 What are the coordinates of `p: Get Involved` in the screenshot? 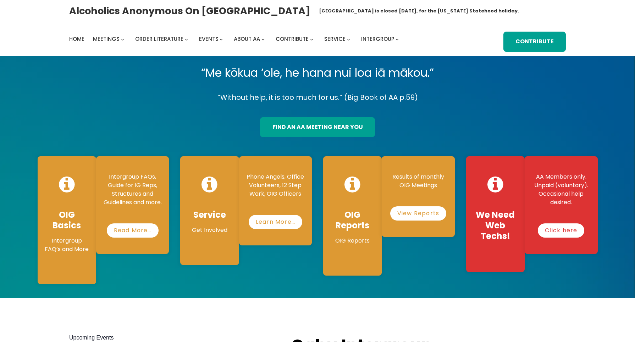 It's located at (209, 230).